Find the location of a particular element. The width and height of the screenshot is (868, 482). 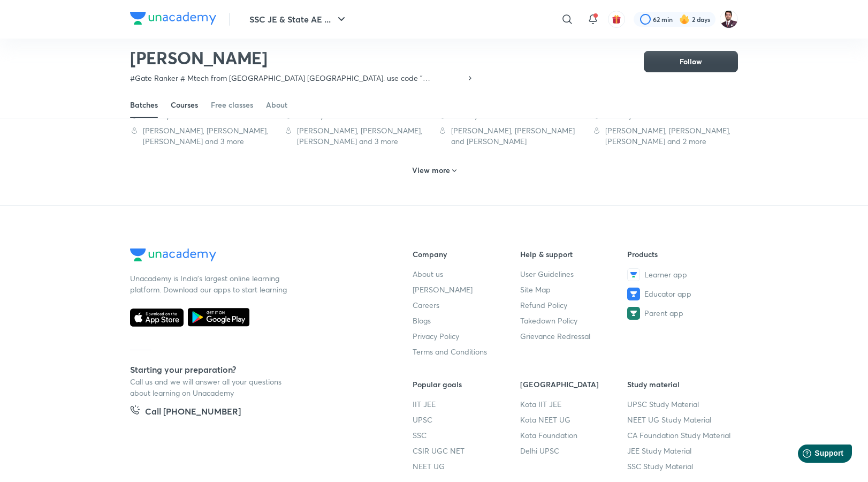

img: Pawan Chandani is located at coordinates (729, 19).